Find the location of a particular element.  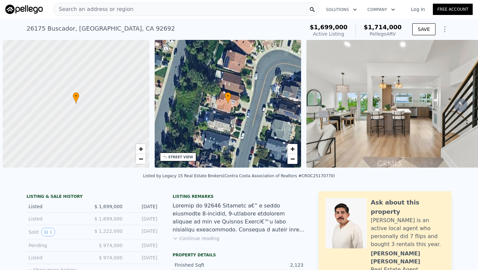

span: $ 1,222,000 is located at coordinates (108, 231).